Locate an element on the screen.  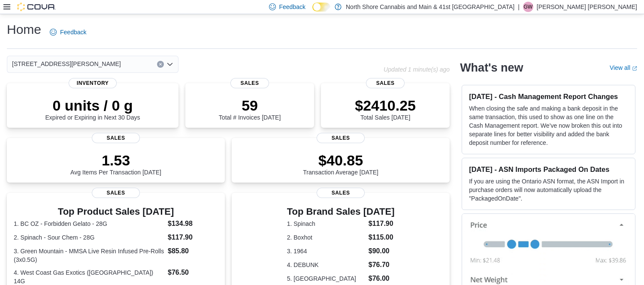
button: Open list of options is located at coordinates (170, 64).